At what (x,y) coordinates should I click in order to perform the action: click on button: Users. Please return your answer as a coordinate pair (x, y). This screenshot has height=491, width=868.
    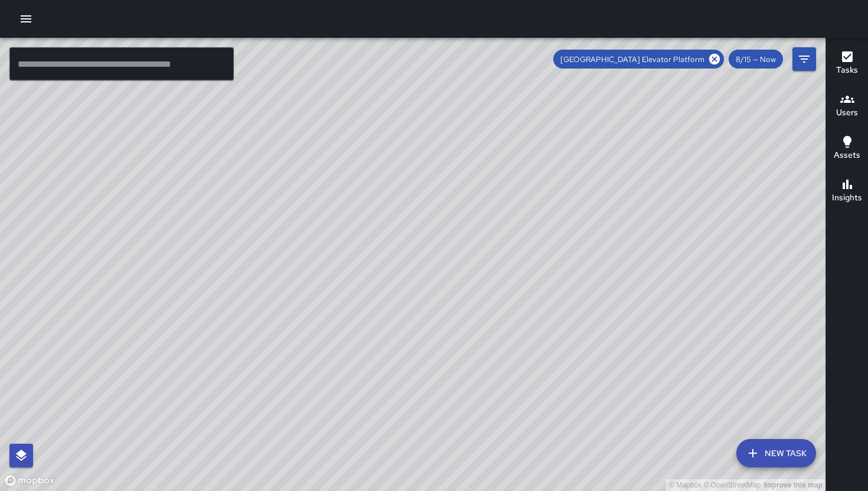
    Looking at the image, I should click on (846, 107).